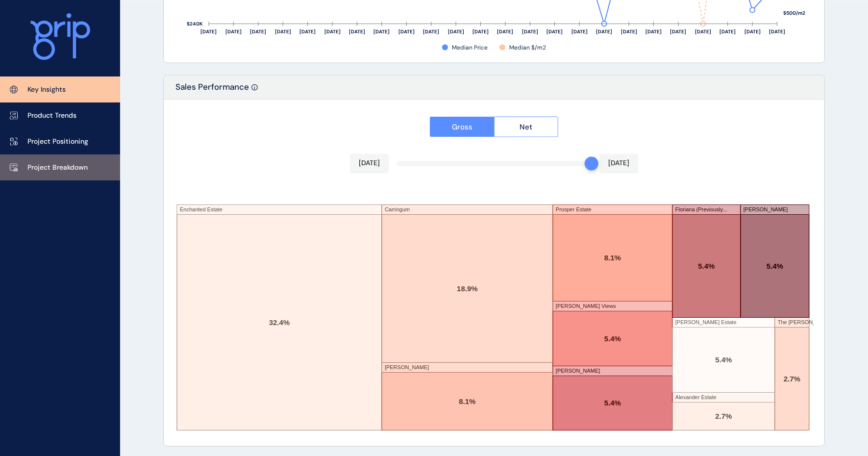 The image size is (868, 456). Describe the element at coordinates (58, 142) in the screenshot. I see `p: Project Positioning` at that location.